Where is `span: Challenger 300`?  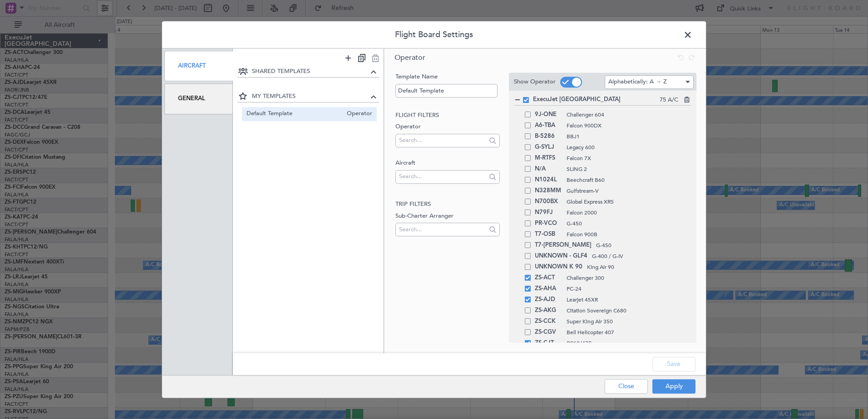 span: Challenger 300 is located at coordinates (628, 278).